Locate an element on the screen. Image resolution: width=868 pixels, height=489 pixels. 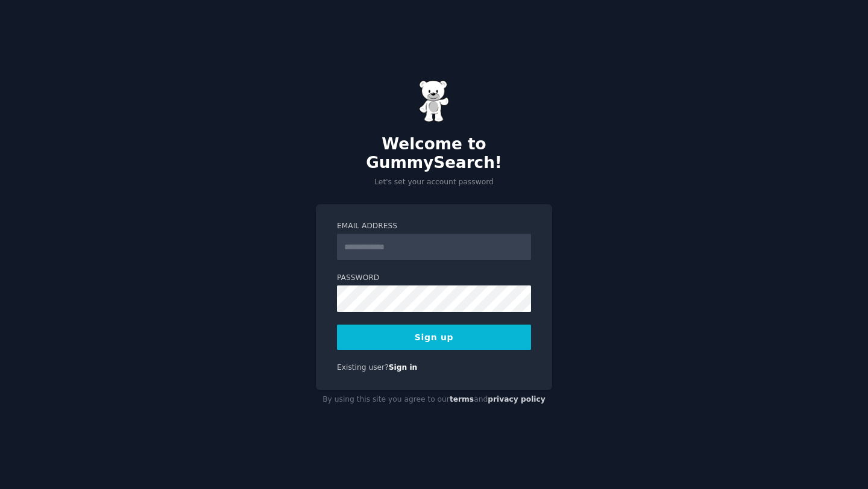
a: Sign in is located at coordinates (403, 368).